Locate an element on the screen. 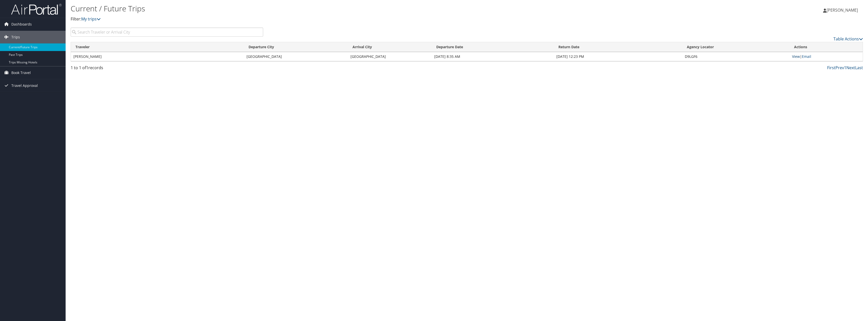 The height and width of the screenshot is (321, 868). a: Table Actions is located at coordinates (848, 39).